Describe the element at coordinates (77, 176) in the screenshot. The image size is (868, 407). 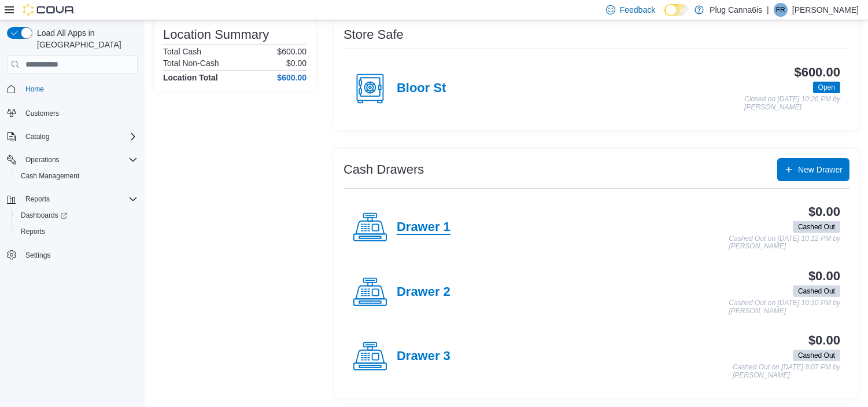
I see `button: Cash Management` at that location.